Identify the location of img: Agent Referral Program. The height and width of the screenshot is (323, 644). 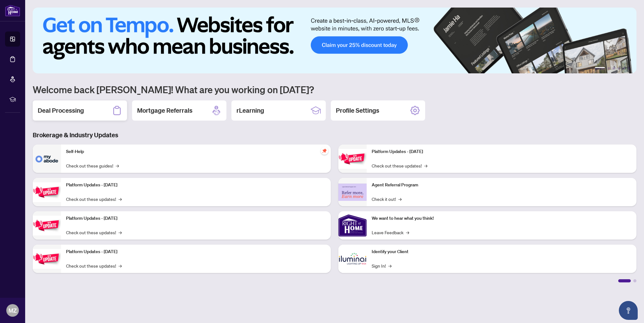
(352, 192).